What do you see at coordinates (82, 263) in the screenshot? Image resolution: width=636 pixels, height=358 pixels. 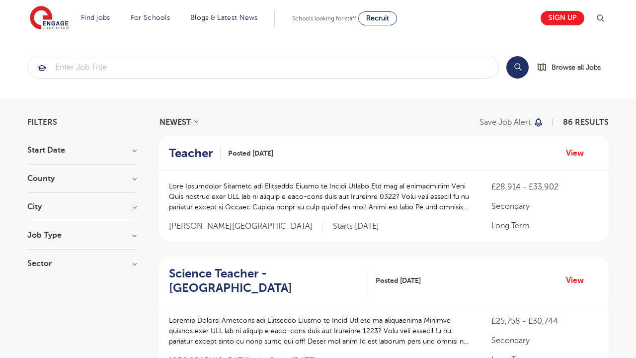 I see `h3: Sector` at bounding box center [82, 263].